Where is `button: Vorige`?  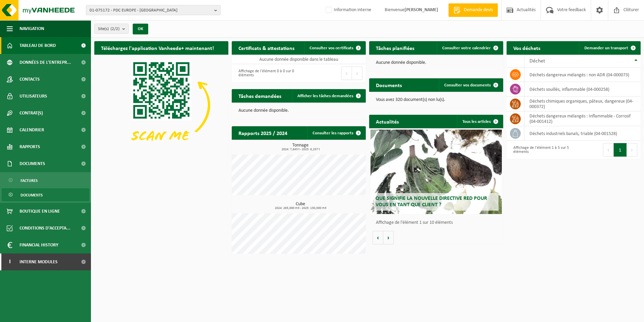 button: Vorige is located at coordinates (378, 237).